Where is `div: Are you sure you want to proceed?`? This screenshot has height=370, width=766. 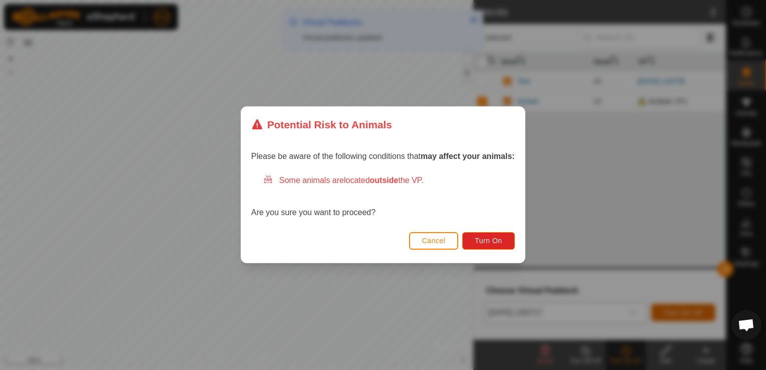 div: Are you sure you want to proceed? is located at coordinates (383, 197).